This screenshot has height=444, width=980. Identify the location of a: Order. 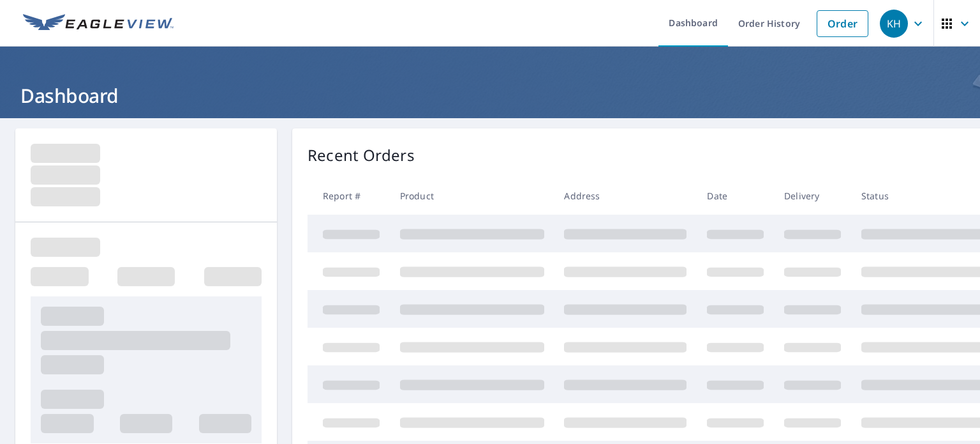
(842, 24).